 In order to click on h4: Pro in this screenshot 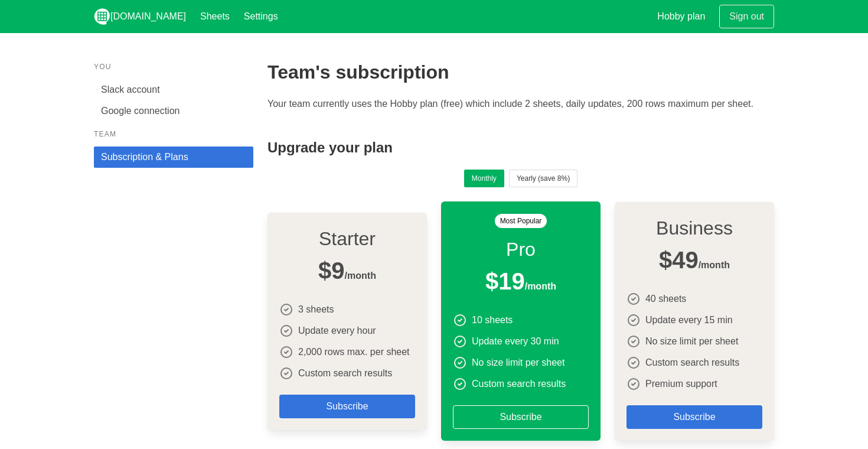, I will do `click(521, 250)`.